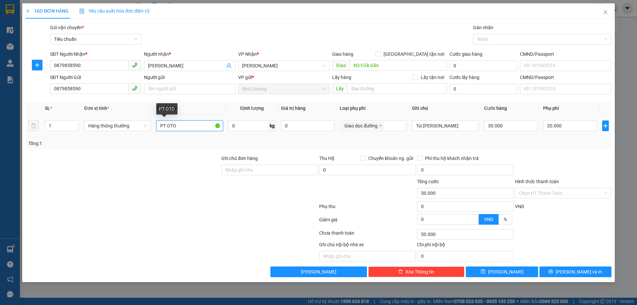  What do you see at coordinates (367, 222) in the screenshot?
I see `div: Giảm giá` at bounding box center [367, 222].